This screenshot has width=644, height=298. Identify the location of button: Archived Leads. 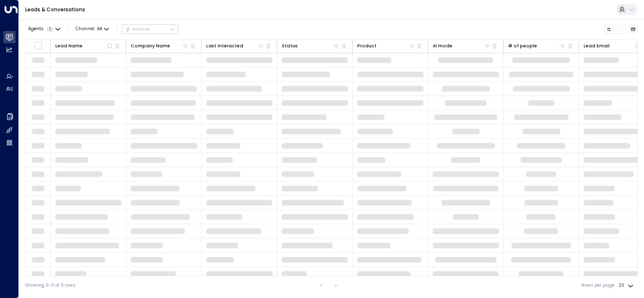
(634, 30).